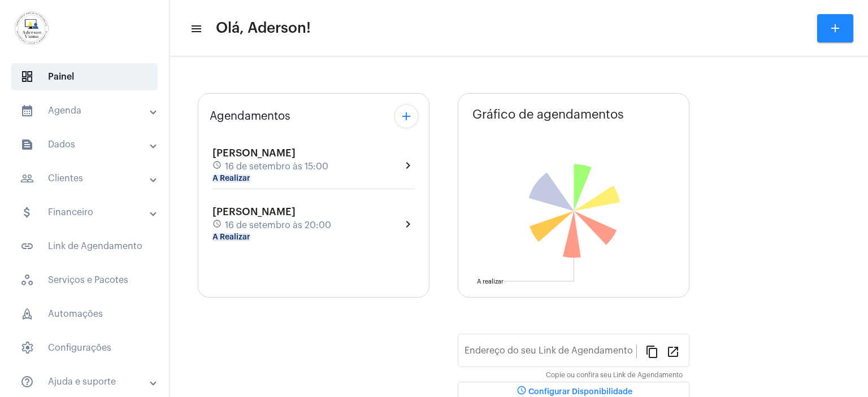 The width and height of the screenshot is (868, 397). Describe the element at coordinates (250, 117) in the screenshot. I see `span: Agendamentos` at that location.